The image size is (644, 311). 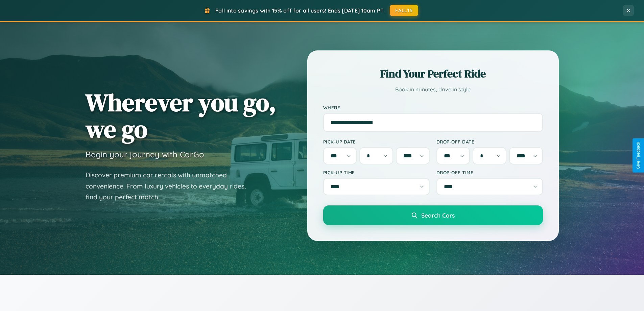 What do you see at coordinates (376, 141) in the screenshot?
I see `label: Pick-up Date` at bounding box center [376, 141].